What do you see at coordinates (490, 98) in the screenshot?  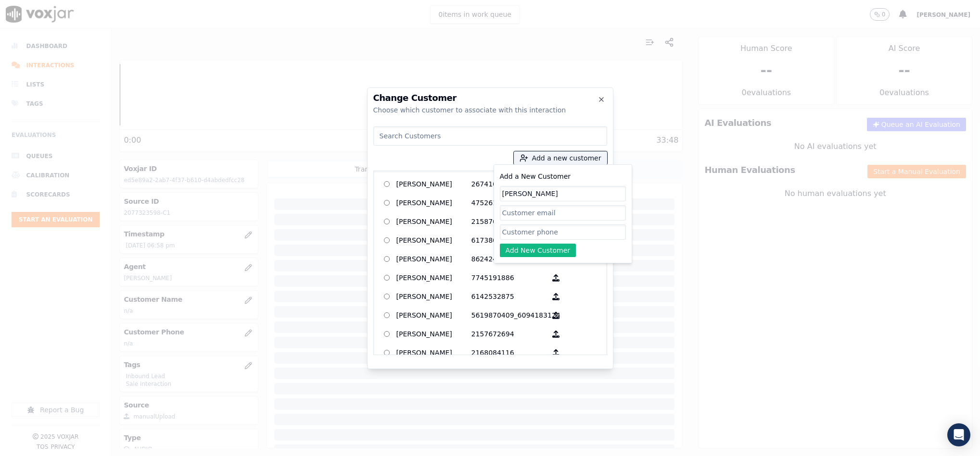 I see `h2: Change Customer` at bounding box center [490, 98].